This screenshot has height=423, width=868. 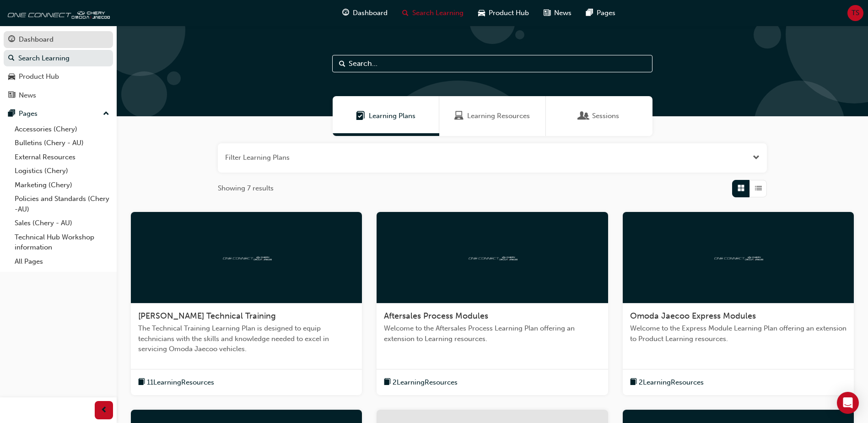 What do you see at coordinates (246, 339) in the screenshot?
I see `span: The Technical Training Learning Plan is designed to equip technicians with the skills and knowled...` at bounding box center [246, 339].